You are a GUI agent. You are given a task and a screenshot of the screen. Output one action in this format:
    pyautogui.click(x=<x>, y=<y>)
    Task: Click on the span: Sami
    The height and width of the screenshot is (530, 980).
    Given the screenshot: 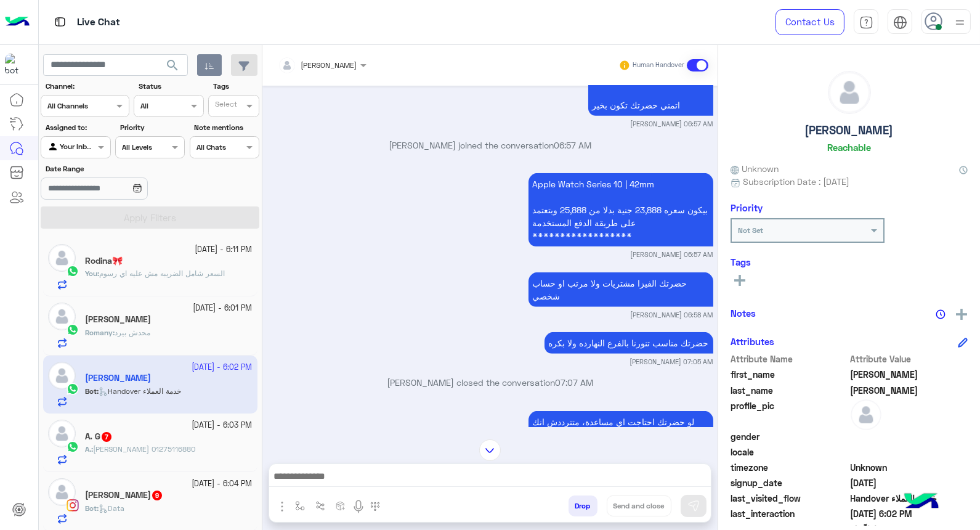 What is the action you would take?
    pyautogui.click(x=909, y=390)
    